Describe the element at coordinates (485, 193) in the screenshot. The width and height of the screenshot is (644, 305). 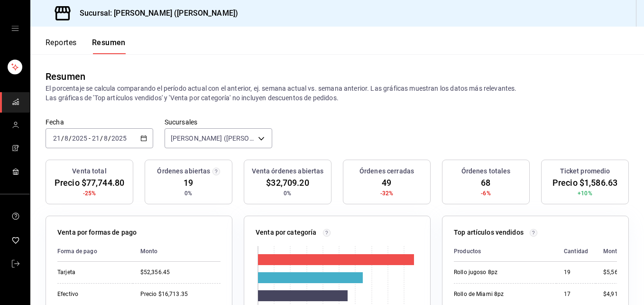
I see `span: -6%` at that location.